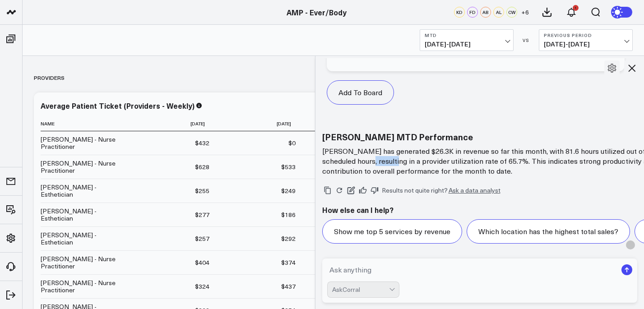  Describe the element at coordinates (466, 35) in the screenshot. I see `b: MTD` at that location.